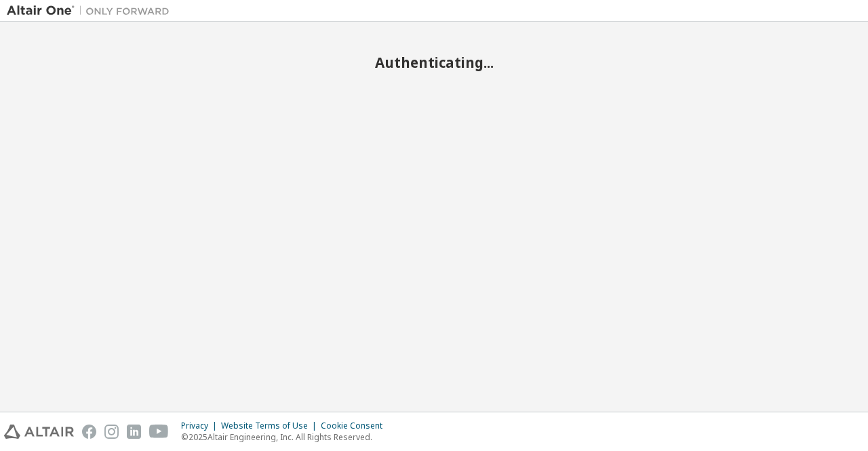 This screenshot has height=451, width=868. What do you see at coordinates (134, 431) in the screenshot?
I see `img: linkedin.svg` at bounding box center [134, 431].